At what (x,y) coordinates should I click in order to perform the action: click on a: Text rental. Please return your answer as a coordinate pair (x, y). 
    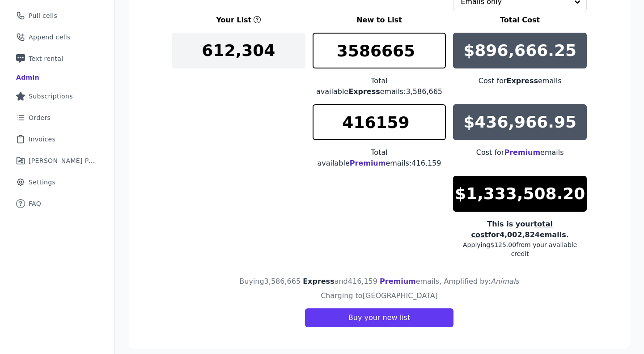
    Looking at the image, I should click on (57, 58).